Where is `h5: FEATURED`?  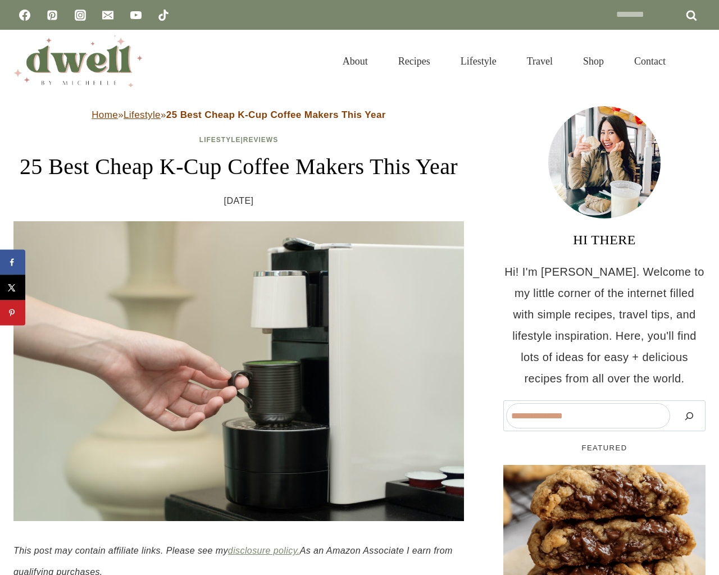
h5: FEATURED is located at coordinates (604, 448).